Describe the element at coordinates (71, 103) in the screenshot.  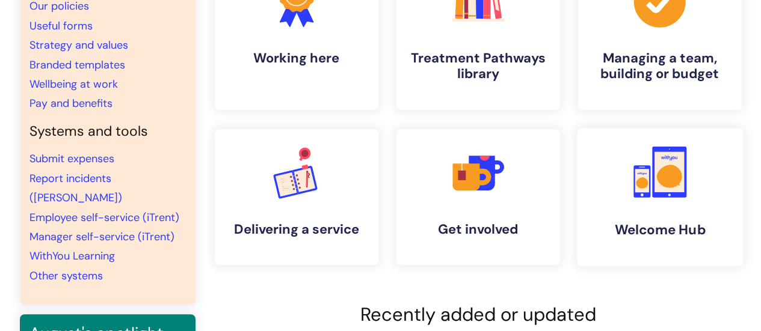
I see `a: Pay and benefits` at that location.